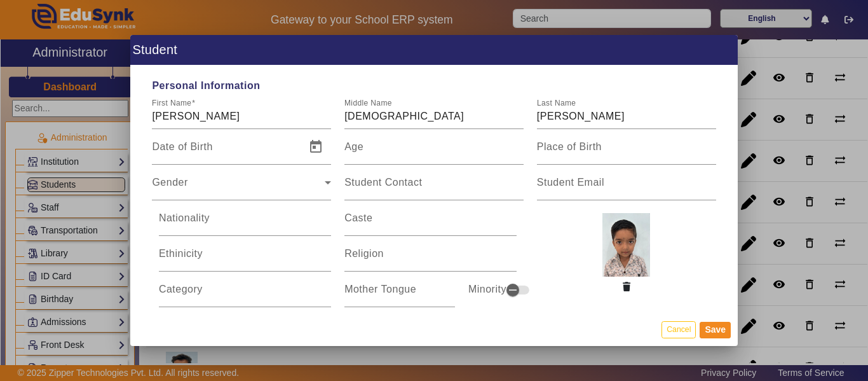 The width and height of the screenshot is (868, 381). Describe the element at coordinates (354, 146) in the screenshot. I see `mat-label: Age` at that location.